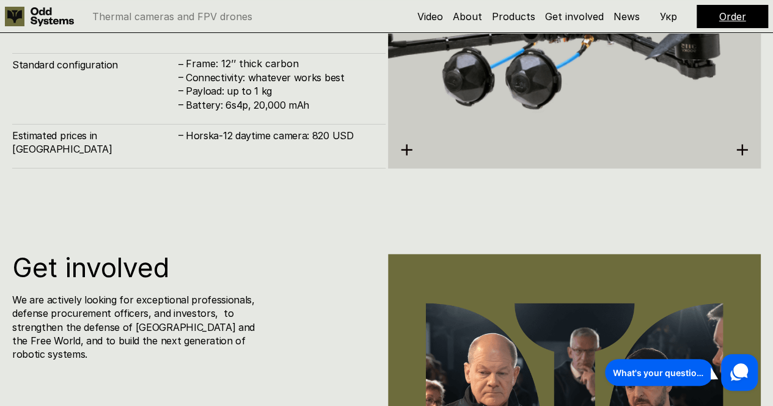  What do you see at coordinates (668, 16) in the screenshot?
I see `p: Укр` at bounding box center [668, 16].